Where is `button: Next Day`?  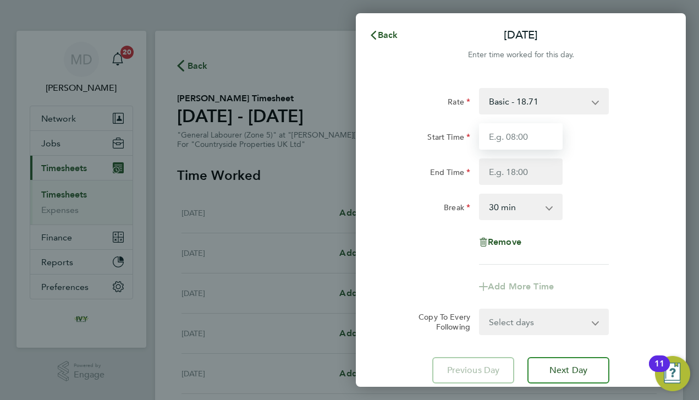 button: Next Day is located at coordinates (568, 370).